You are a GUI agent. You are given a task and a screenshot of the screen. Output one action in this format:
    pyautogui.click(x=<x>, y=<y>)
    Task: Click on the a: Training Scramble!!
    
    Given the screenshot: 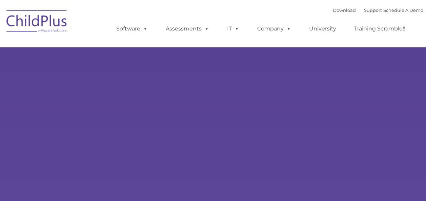 What is the action you would take?
    pyautogui.click(x=380, y=29)
    